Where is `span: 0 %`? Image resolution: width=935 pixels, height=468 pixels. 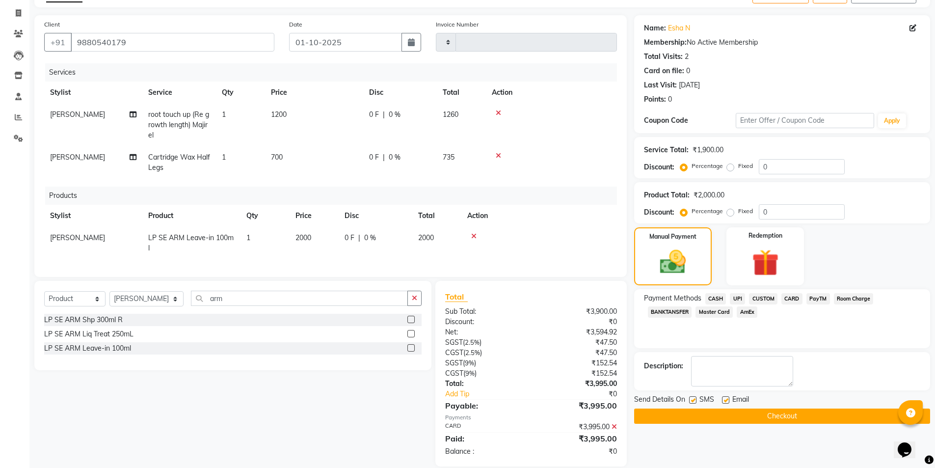 span: 0 % is located at coordinates (370, 238).